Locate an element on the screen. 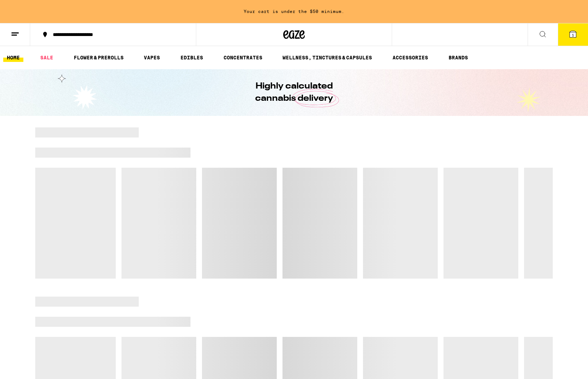 The width and height of the screenshot is (588, 379). a: HOME is located at coordinates (13, 58).